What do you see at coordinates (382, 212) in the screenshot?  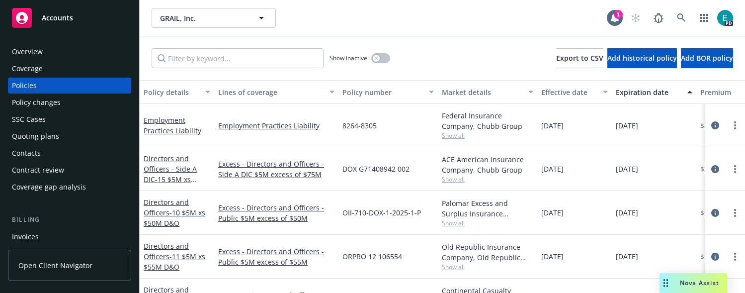 I see `span: OII-710-DOX-1-2025-1-P` at bounding box center [382, 212].